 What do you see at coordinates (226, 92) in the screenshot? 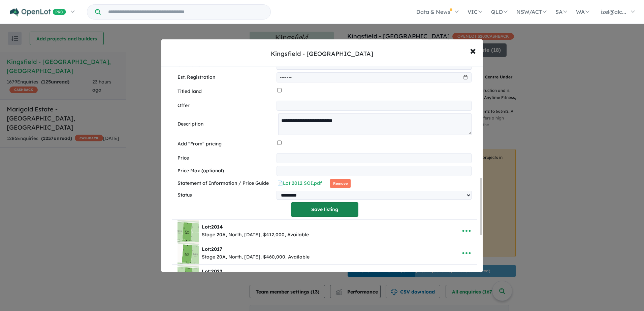
I see `label: Titled land` at bounding box center [226, 92].